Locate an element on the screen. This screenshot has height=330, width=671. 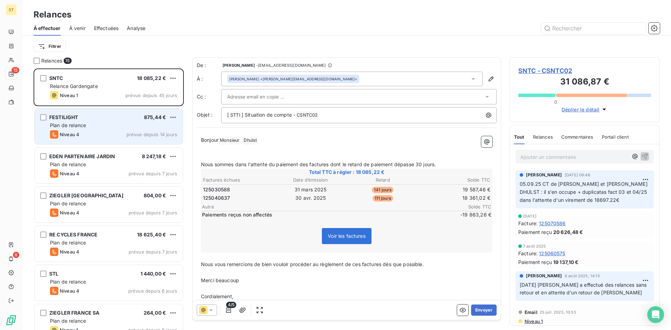
th: Solde TTC is located at coordinates (455, 180).